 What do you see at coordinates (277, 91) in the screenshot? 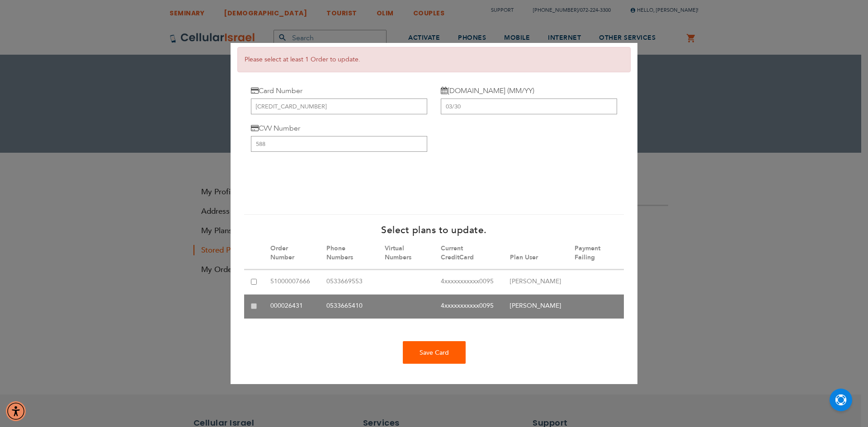
I see `label: Card Number` at bounding box center [277, 91].